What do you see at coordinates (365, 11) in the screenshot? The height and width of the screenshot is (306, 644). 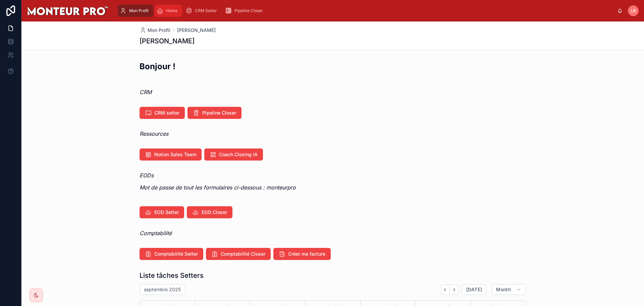 I see `div: scrollable content` at bounding box center [365, 11].